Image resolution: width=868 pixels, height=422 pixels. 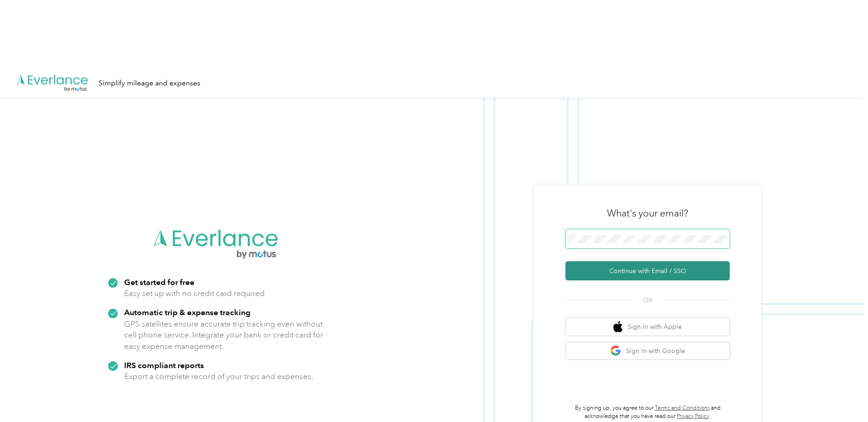 What do you see at coordinates (159, 282) in the screenshot?
I see `strong: Get started for free` at bounding box center [159, 282].